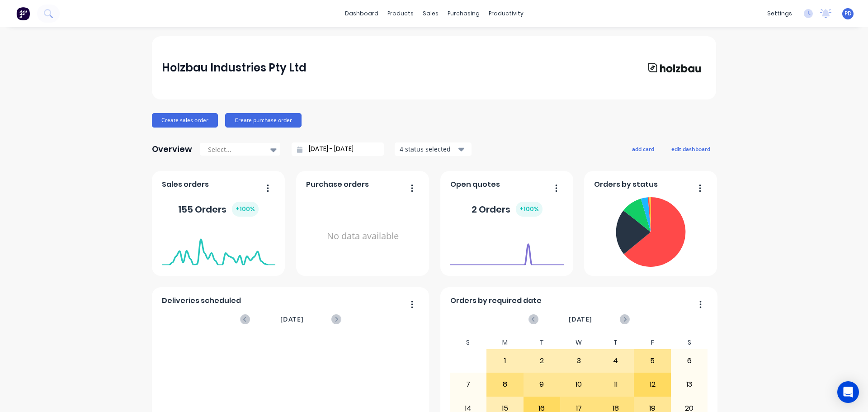  What do you see at coordinates (401, 14) in the screenshot?
I see `div: products` at bounding box center [401, 14].